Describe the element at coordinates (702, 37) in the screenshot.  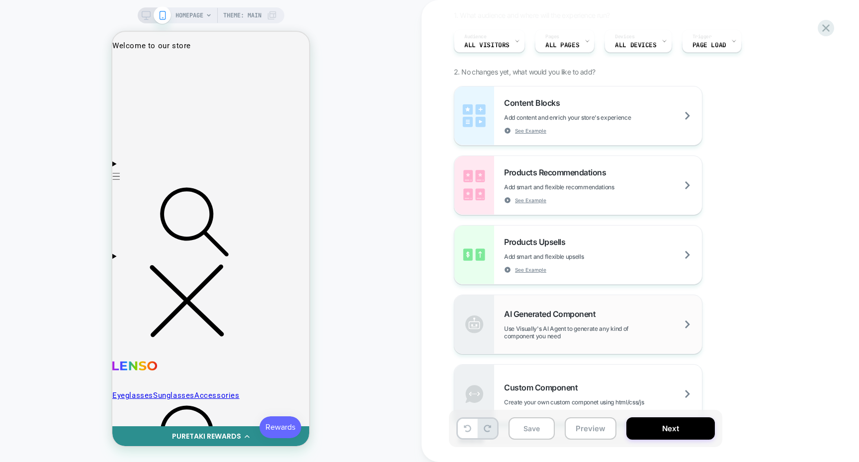
I see `span: Trigger` at that location.